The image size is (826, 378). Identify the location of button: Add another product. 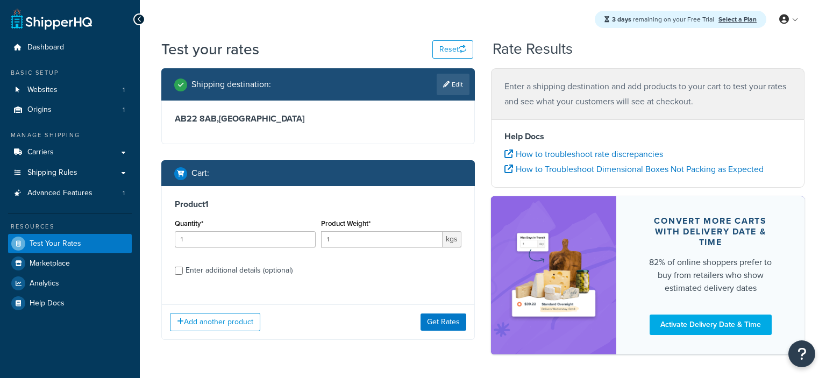
(215, 322).